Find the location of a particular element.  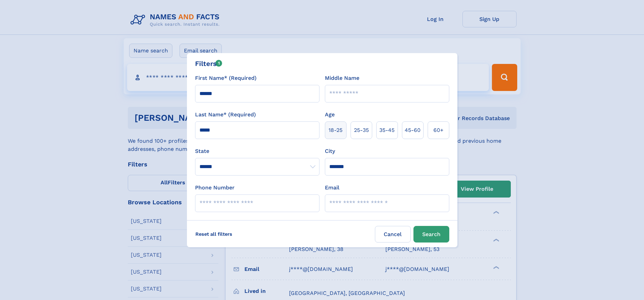

button: Search is located at coordinates (431, 234).